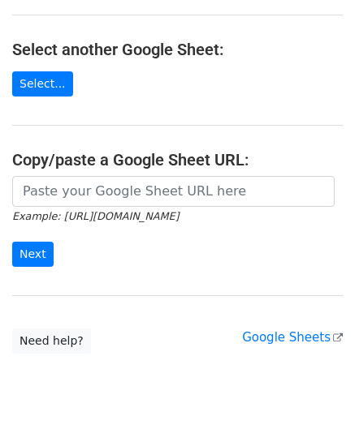  Describe the element at coordinates (314, 390) in the screenshot. I see `div: Chat Widget` at that location.